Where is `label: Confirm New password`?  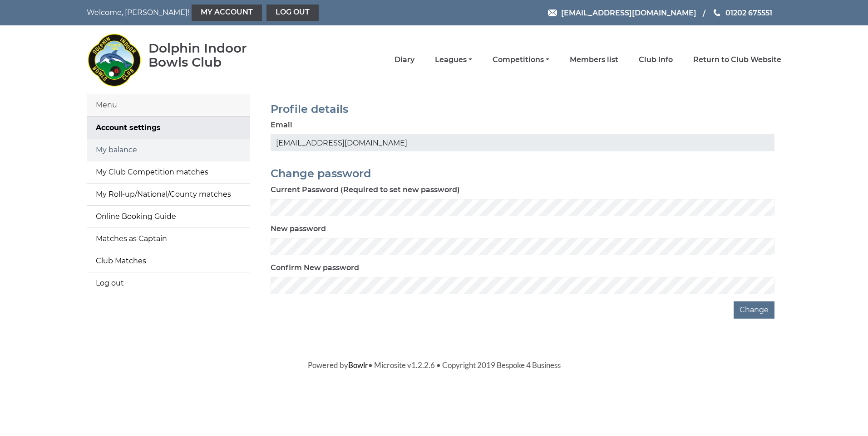 label: Confirm New password is located at coordinates (314, 268).